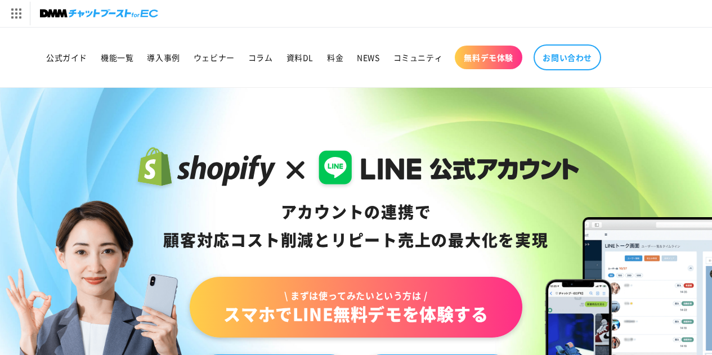 The width and height of the screenshot is (712, 355). I want to click on a: 無料デモ体験, so click(488, 57).